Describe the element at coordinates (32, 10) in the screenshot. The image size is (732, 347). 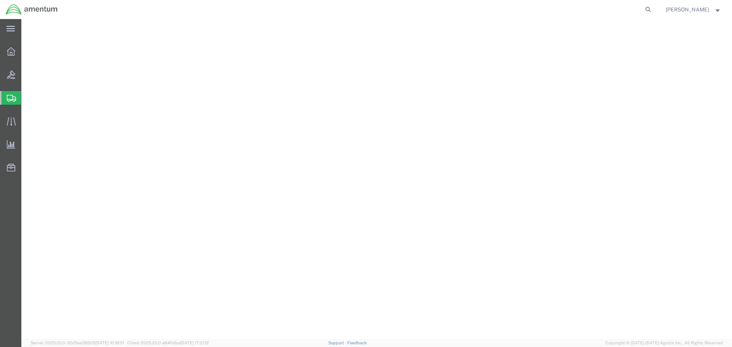
I see `img: logo` at that location.